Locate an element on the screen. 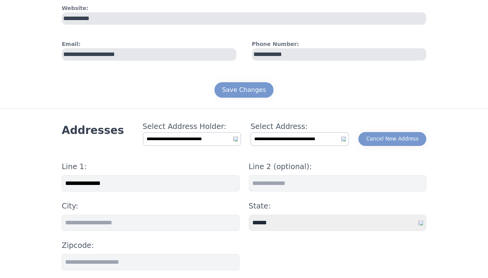  h4: Phone Number: is located at coordinates (339, 44).